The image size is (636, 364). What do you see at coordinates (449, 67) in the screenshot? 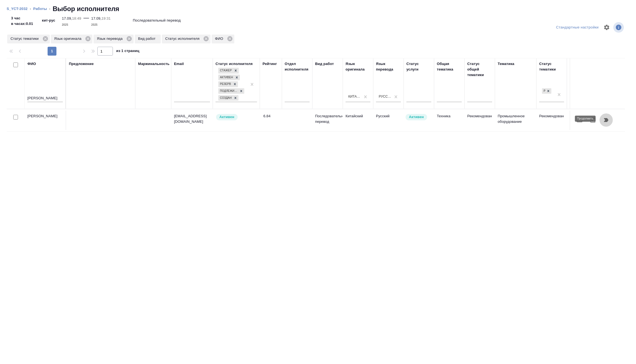
I see `div: Общая тематика` at bounding box center [449, 67].